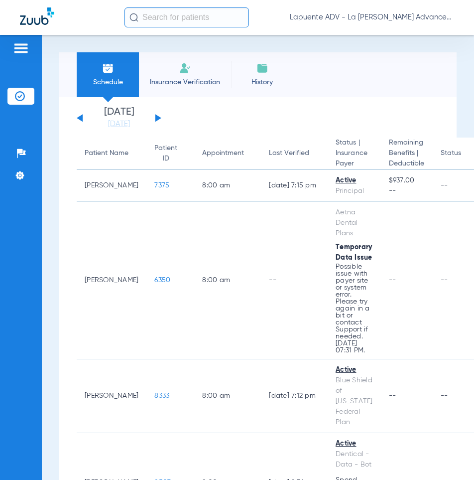 The image size is (474, 480). What do you see at coordinates (354, 158) in the screenshot?
I see `span: Insurance Payer` at bounding box center [354, 158].